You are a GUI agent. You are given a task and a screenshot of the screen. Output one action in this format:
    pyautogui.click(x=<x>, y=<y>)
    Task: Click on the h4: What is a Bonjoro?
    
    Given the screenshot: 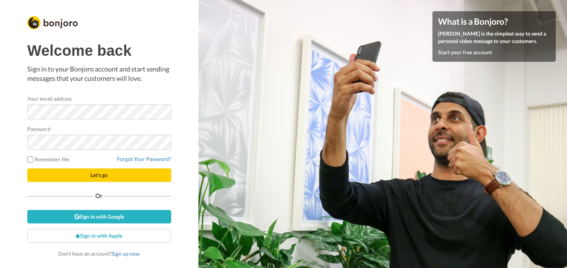 What is the action you would take?
    pyautogui.click(x=494, y=21)
    